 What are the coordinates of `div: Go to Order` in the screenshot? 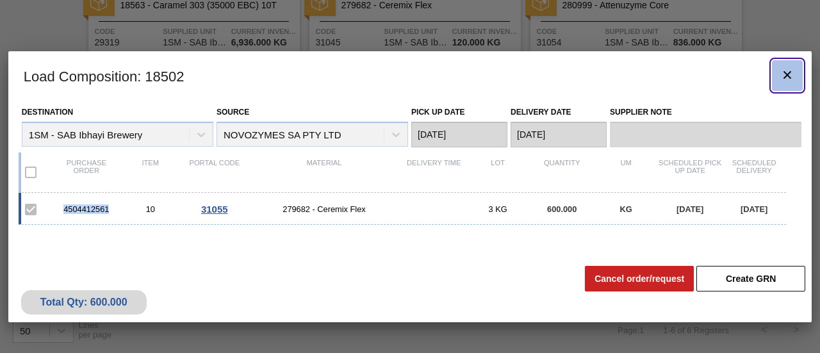 It's located at (215, 209).